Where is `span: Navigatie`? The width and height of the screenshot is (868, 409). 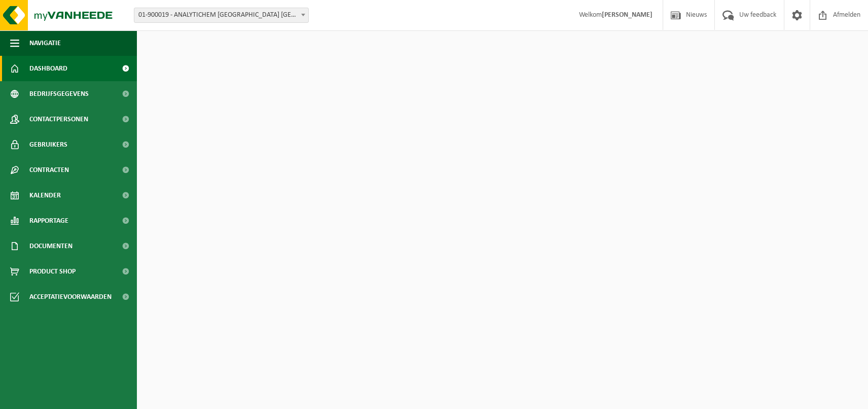 span: Navigatie is located at coordinates (45, 43).